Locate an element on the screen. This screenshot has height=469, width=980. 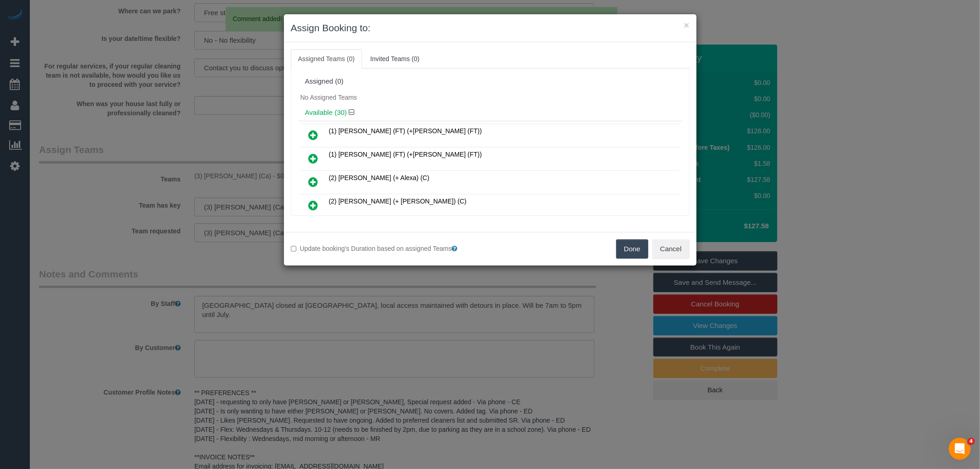
h3: Assign Booking to: is located at coordinates (490, 28).